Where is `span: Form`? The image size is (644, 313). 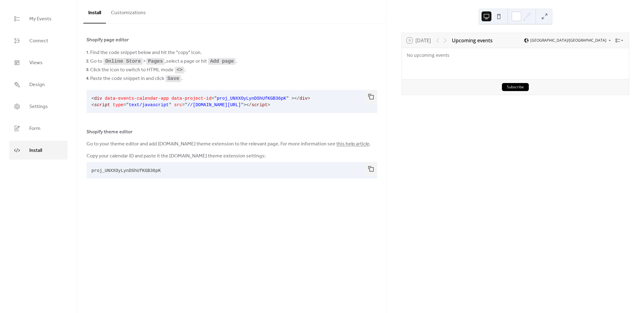
span: Form is located at coordinates (35, 128).